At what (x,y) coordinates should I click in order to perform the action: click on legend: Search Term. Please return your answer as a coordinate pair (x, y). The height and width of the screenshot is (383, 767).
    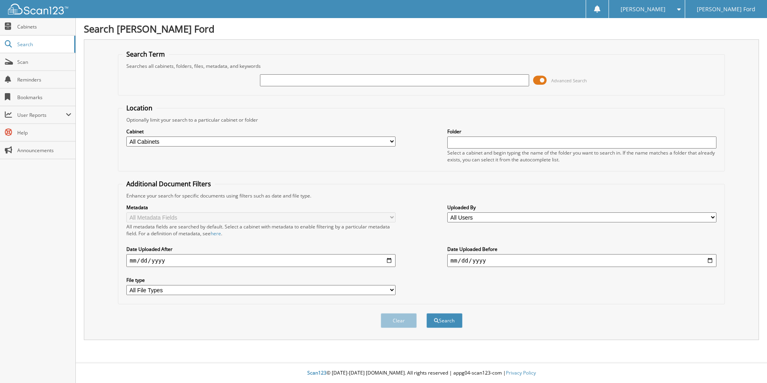
    Looking at the image, I should click on (146, 54).